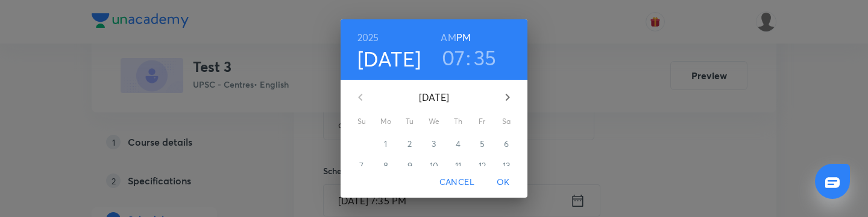  Describe the element at coordinates (457, 182) in the screenshot. I see `button: Cancel` at that location.